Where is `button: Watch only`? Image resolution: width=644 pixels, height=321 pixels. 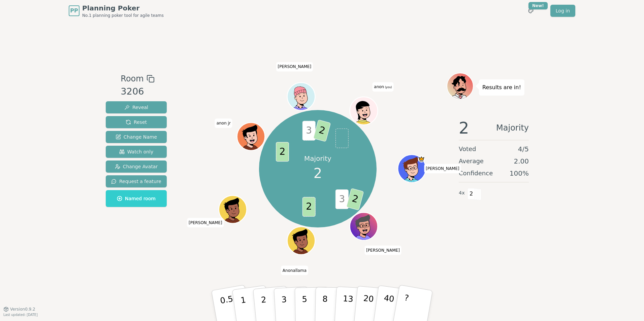
button: Watch only is located at coordinates (136, 152).